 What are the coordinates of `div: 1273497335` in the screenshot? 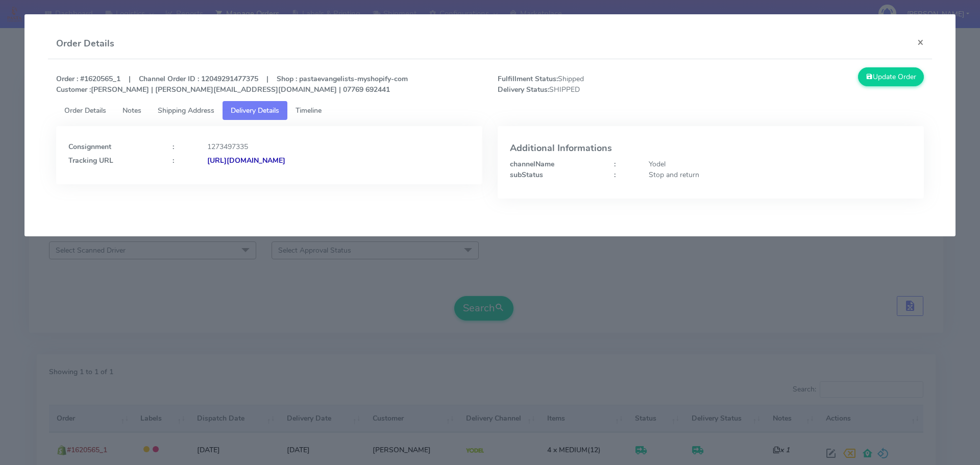 It's located at (338, 146).